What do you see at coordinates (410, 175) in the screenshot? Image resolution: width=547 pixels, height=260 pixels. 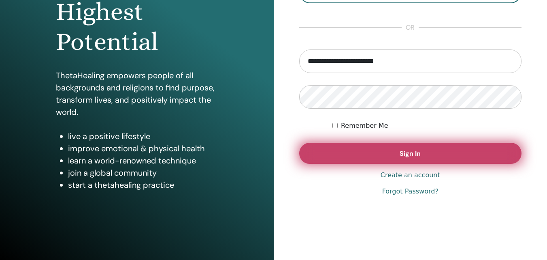 I see `a: Create an account` at bounding box center [410, 175].